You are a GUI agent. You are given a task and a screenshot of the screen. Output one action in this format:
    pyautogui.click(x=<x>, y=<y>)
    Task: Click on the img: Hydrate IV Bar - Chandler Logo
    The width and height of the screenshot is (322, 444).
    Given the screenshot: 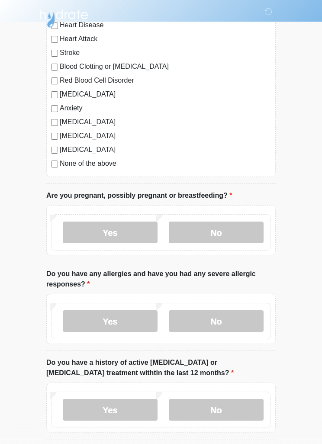 What is the action you would take?
    pyautogui.click(x=64, y=17)
    